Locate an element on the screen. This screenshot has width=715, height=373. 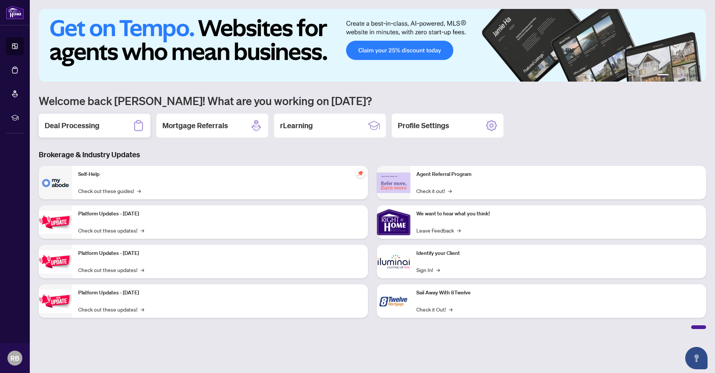
button: 1 is located at coordinates (663, 76).